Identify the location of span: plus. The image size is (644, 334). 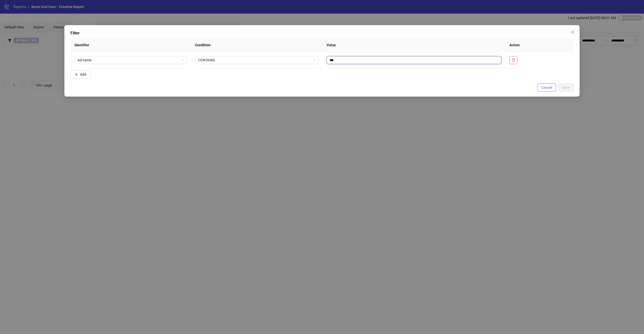
(76, 74).